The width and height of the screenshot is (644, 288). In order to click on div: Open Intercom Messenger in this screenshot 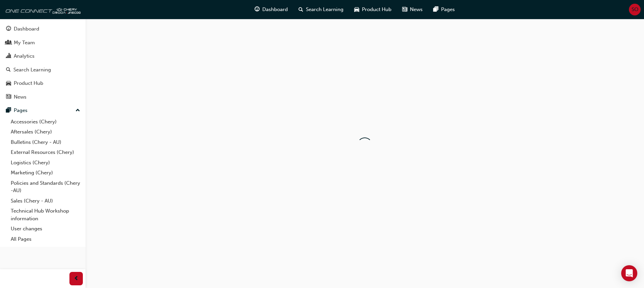, I will do `click(629, 274)`.